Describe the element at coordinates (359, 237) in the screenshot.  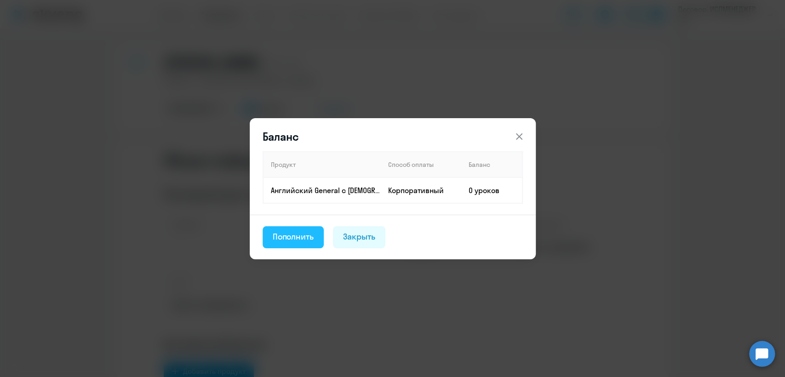
I see `button: Закрыть` at that location.